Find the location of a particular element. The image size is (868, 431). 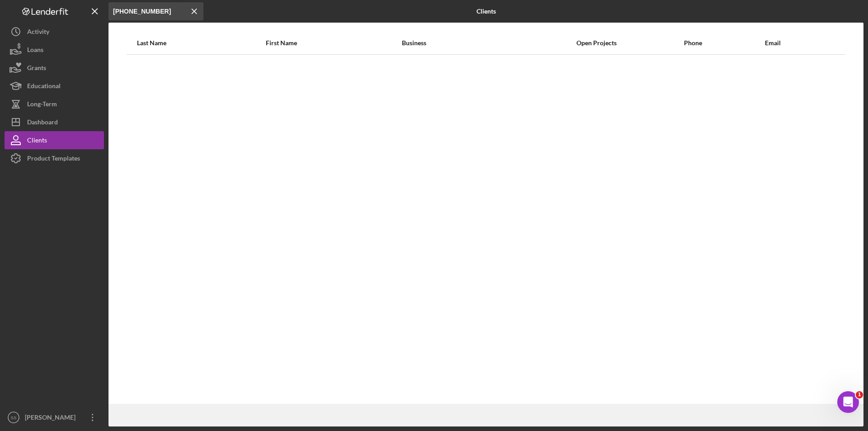

button: Clients is located at coordinates (54, 140).